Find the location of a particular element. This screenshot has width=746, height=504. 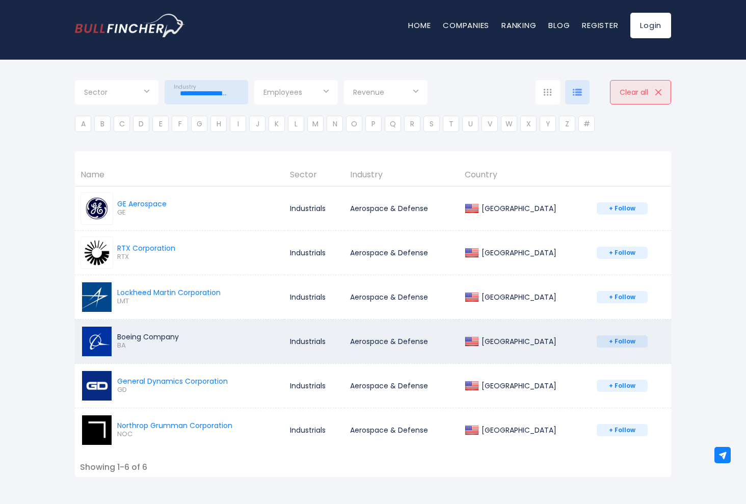

img: NOC.png is located at coordinates (97, 430).